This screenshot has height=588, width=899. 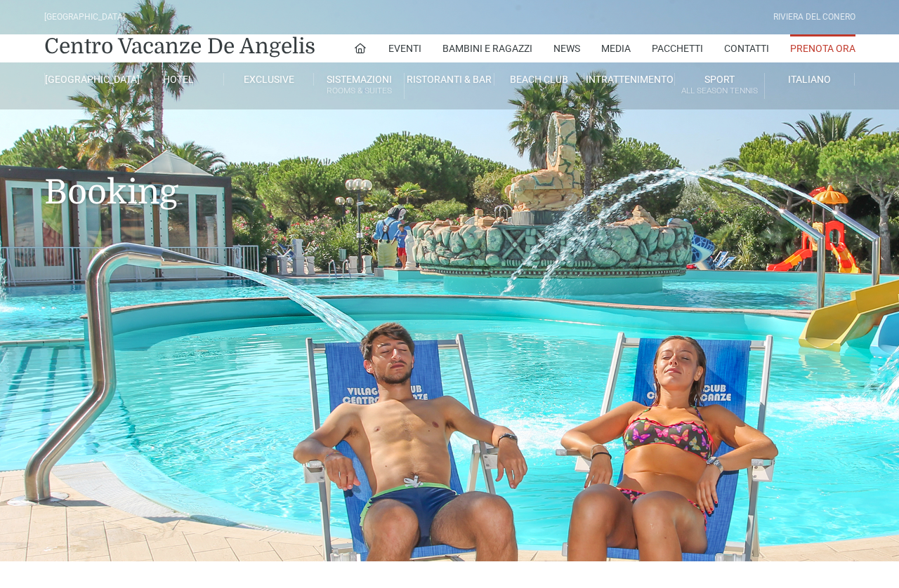 I want to click on a: Media, so click(x=616, y=49).